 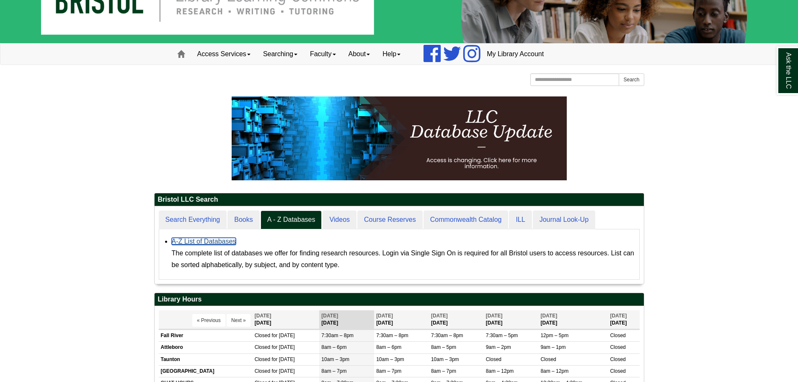 What do you see at coordinates (554, 335) in the screenshot?
I see `span: 12pm – 5pm` at bounding box center [554, 335].